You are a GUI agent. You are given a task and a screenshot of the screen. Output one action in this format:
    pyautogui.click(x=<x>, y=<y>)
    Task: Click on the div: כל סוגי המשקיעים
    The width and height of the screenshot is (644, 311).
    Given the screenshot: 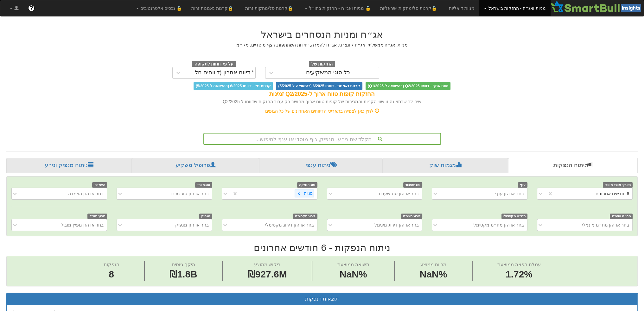 What is the action you would take?
    pyautogui.click(x=327, y=72)
    